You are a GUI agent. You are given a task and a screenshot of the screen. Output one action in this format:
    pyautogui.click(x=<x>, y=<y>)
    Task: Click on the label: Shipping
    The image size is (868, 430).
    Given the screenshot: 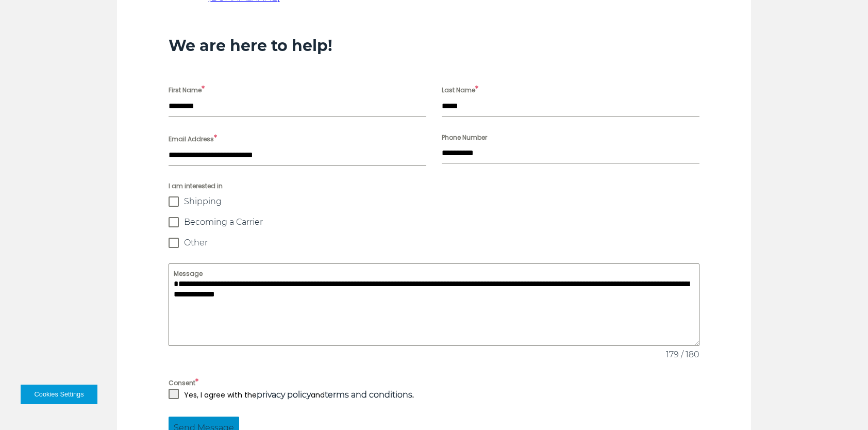 What is the action you would take?
    pyautogui.click(x=434, y=202)
    